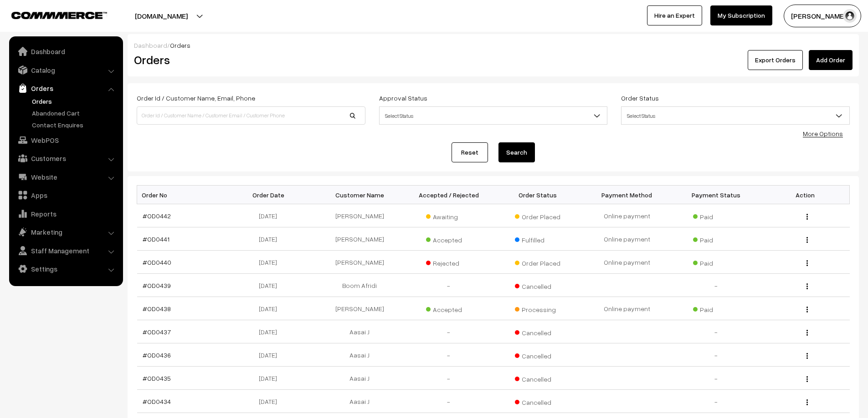 The width and height of the screenshot is (868, 418). Describe the element at coordinates (66, 214) in the screenshot. I see `a: Reports` at that location.